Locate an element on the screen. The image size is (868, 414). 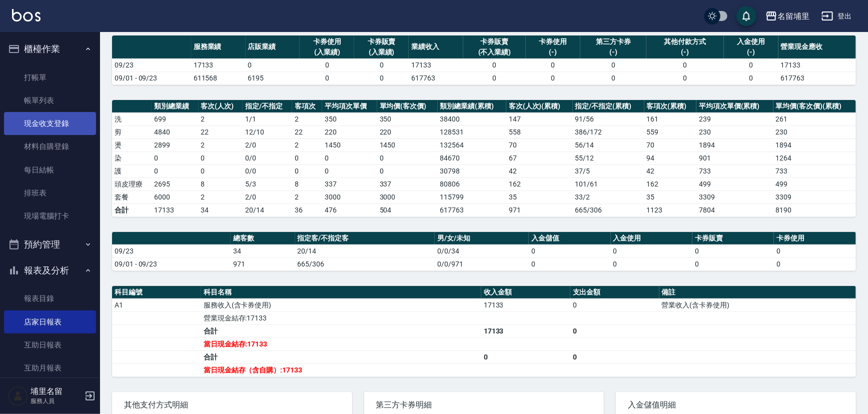
td: 1 / 1 is located at coordinates (267, 119).